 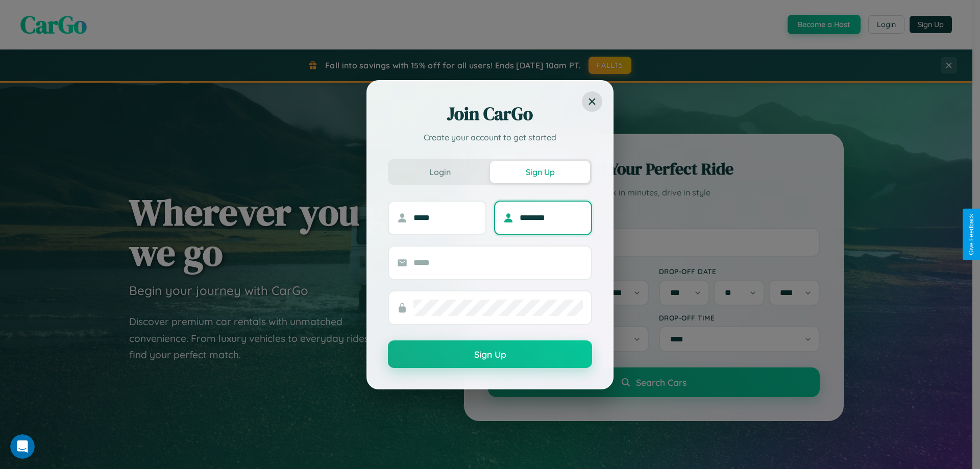 What do you see at coordinates (490, 113) in the screenshot?
I see `h2: Join CarGo` at bounding box center [490, 113].